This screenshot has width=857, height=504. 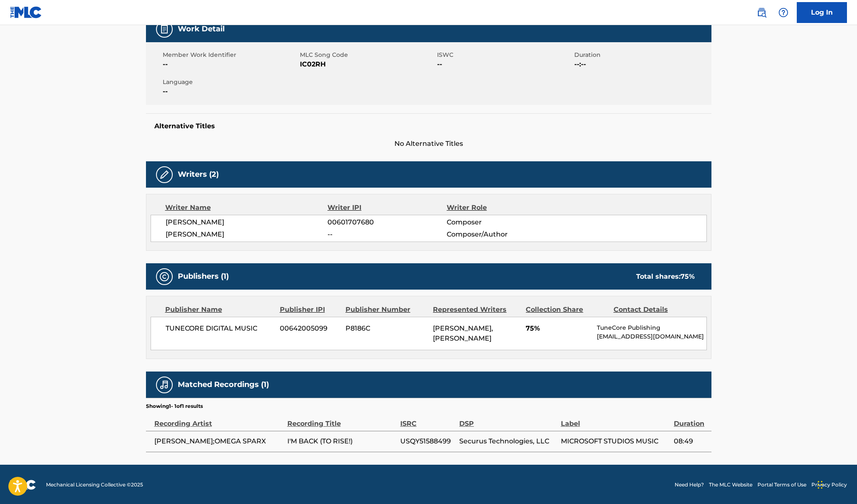 I want to click on img: help, so click(x=783, y=13).